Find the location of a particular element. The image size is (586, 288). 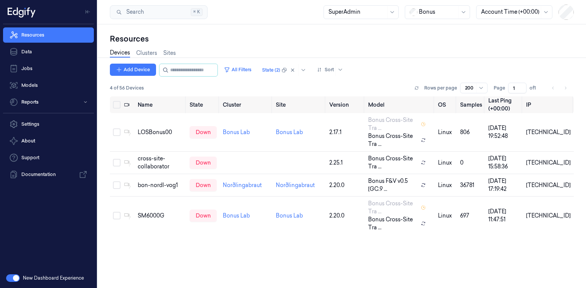

p: Rows per page is located at coordinates (441, 88).